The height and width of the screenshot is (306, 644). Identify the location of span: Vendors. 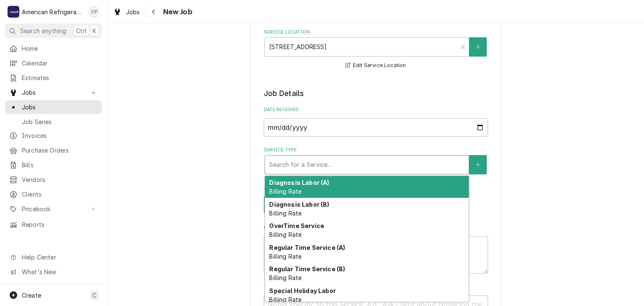
(59, 179).